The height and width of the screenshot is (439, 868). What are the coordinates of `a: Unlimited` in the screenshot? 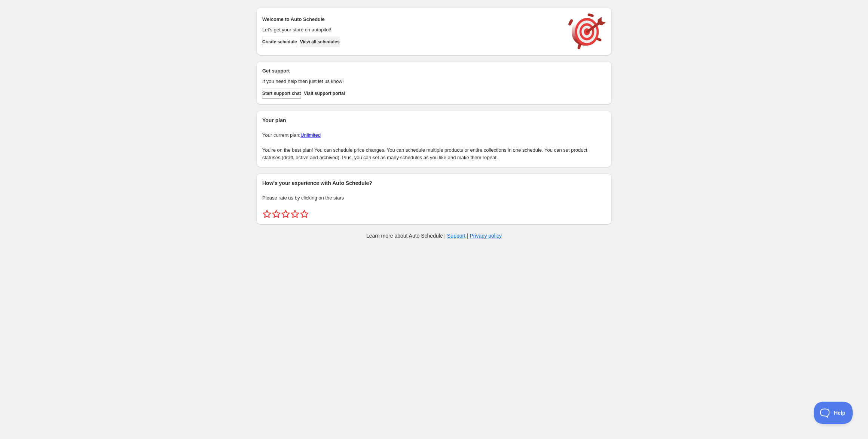 It's located at (310, 135).